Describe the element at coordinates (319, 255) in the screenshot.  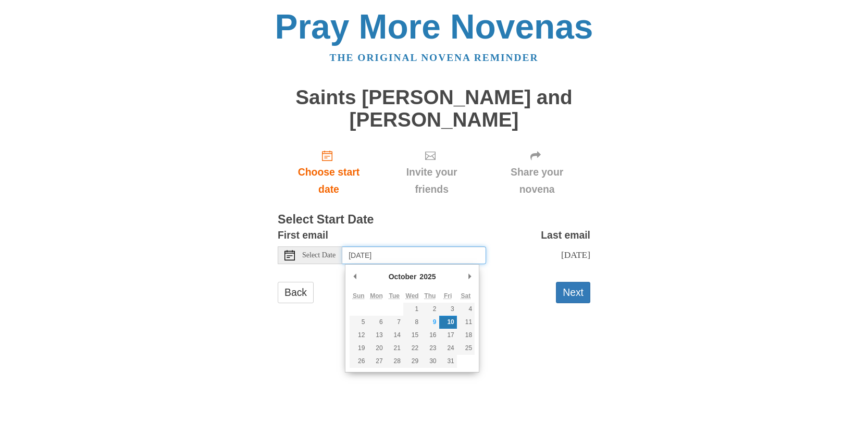
I see `span: Select Date` at that location.